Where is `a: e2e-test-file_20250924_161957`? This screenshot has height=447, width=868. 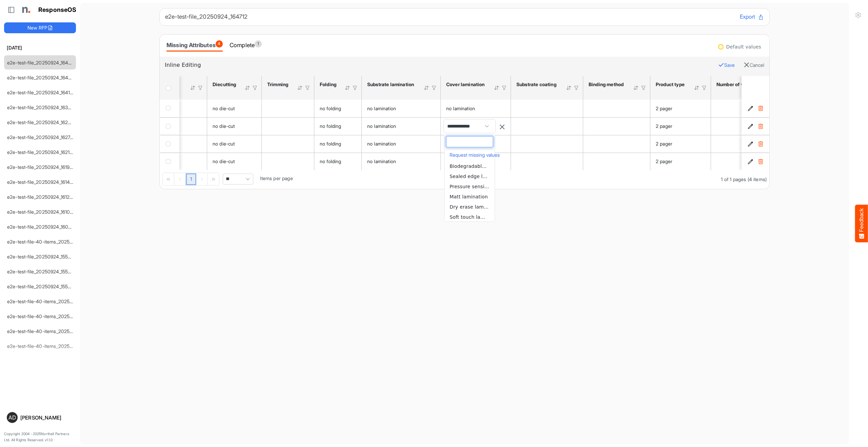 a: e2e-test-file_20250924_161957 is located at coordinates (41, 167).